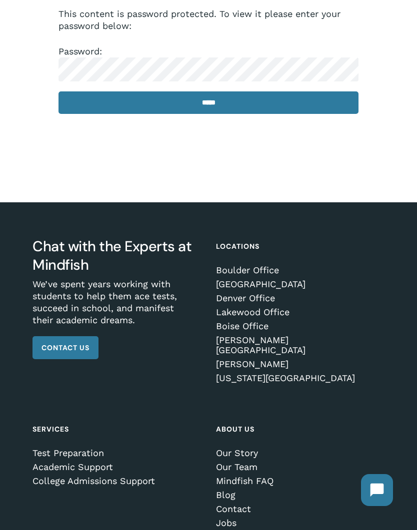  I want to click on a: Jobs, so click(296, 523).